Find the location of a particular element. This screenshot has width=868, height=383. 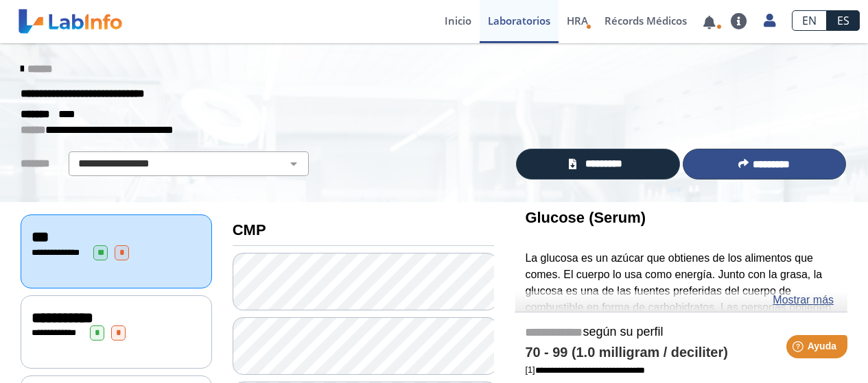

a: Mostrar más is located at coordinates (802, 301).